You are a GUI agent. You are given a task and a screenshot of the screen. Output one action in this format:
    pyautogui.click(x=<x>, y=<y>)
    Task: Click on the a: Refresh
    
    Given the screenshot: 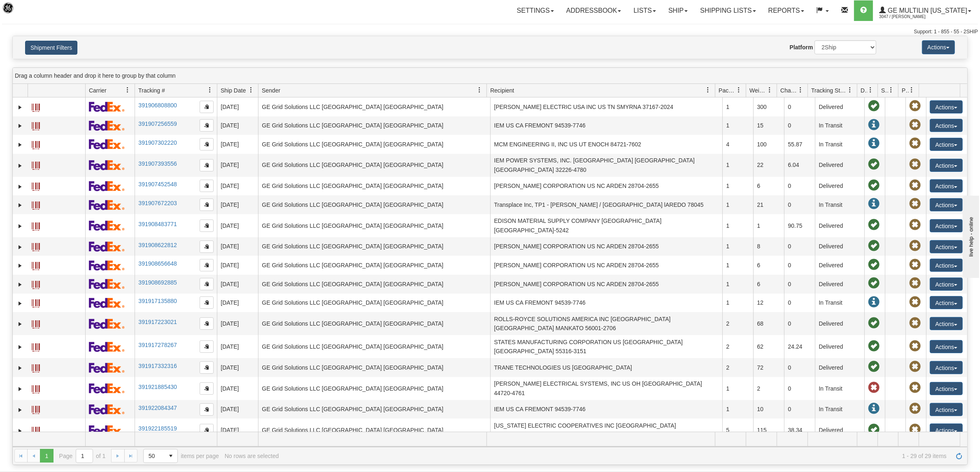 What is the action you would take?
    pyautogui.click(x=959, y=455)
    